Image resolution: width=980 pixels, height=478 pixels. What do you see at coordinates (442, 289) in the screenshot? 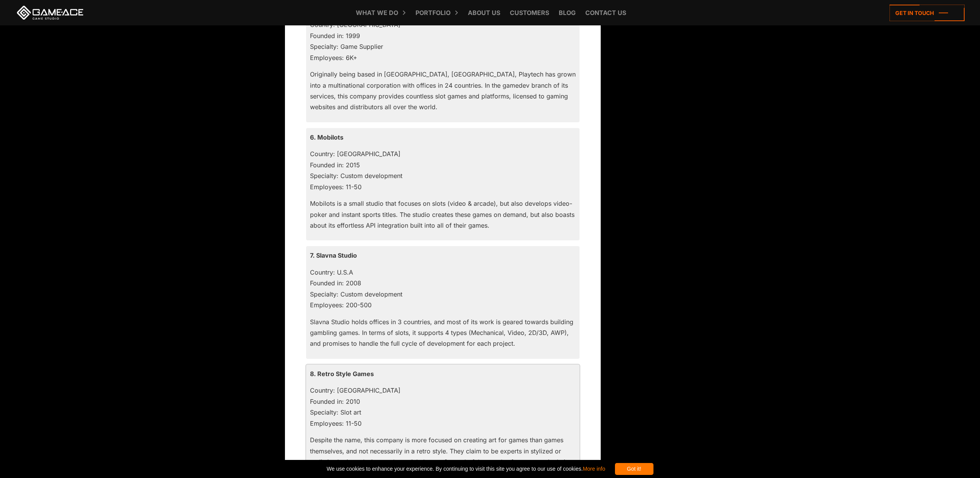
I see `p: Country: U.S.A Founded in: 2008 Specialty: Custom development Employees: 200-500` at bounding box center [442, 289].